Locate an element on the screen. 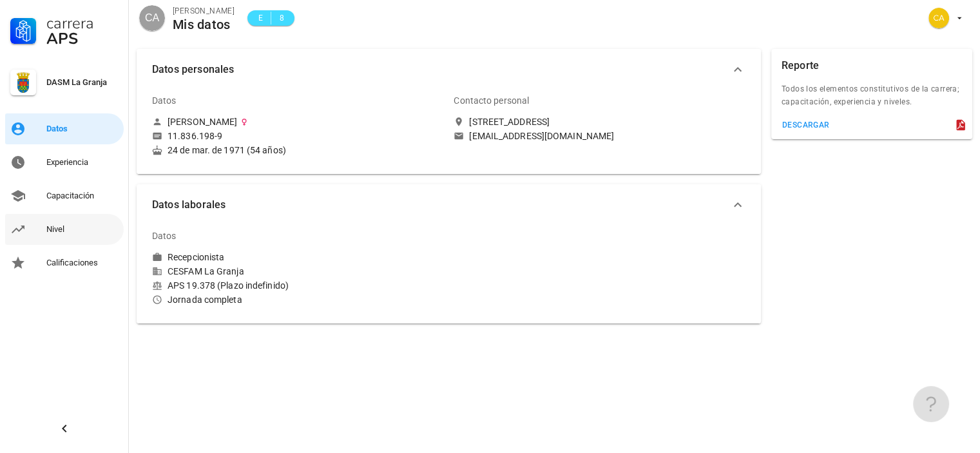 The width and height of the screenshot is (980, 453). div: Jornada completa is located at coordinates (298, 300).